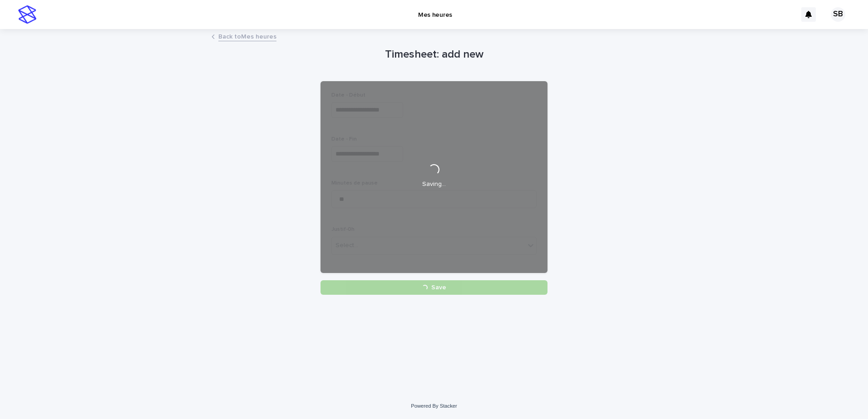 The width and height of the screenshot is (868, 419). I want to click on p: Saving…, so click(434, 184).